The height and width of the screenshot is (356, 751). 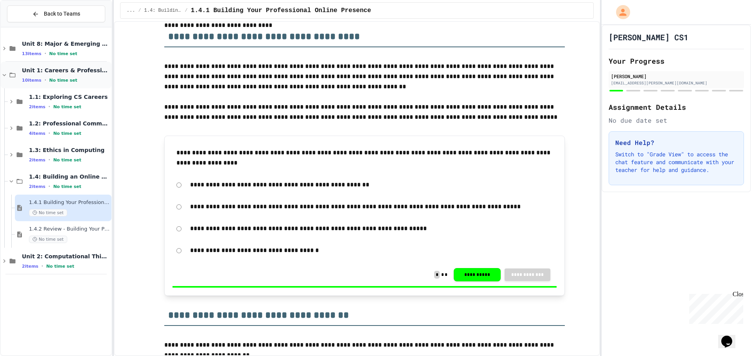 What do you see at coordinates (69, 124) in the screenshot?
I see `span: 1.2: Professional Communication` at bounding box center [69, 124].